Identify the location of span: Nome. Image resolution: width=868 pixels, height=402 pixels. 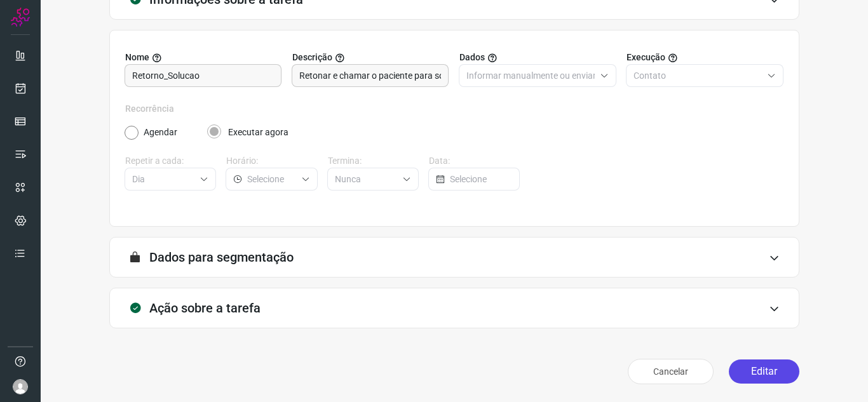
(137, 57).